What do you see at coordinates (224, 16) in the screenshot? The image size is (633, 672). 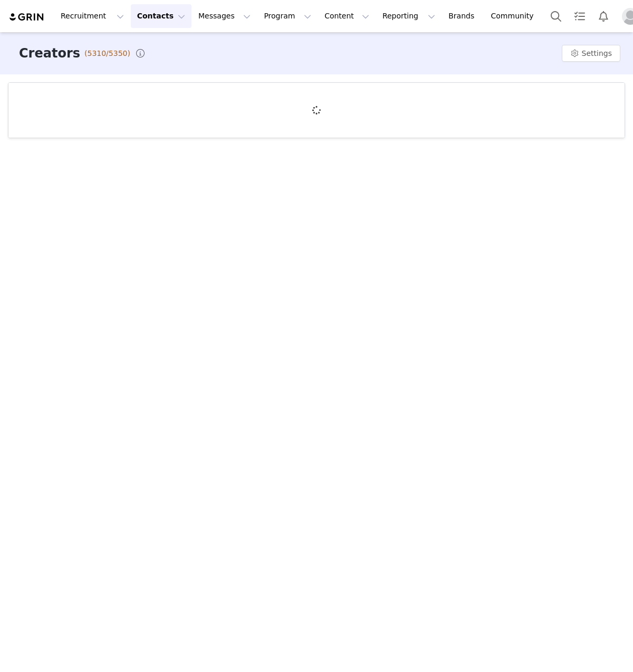 I see `button: Messages` at bounding box center [224, 16].